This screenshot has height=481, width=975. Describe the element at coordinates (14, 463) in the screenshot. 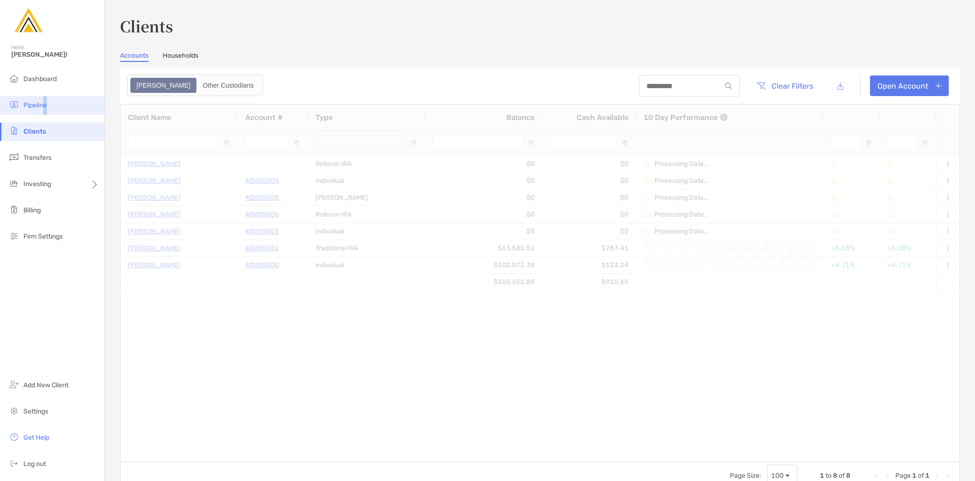

I see `img: logout icon` at that location.